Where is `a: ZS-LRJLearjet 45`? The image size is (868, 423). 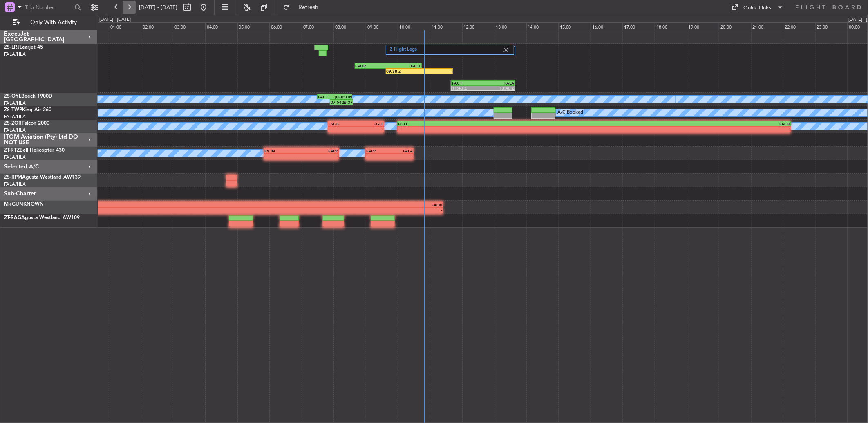 a: ZS-LRJLearjet 45 is located at coordinates (24, 48).